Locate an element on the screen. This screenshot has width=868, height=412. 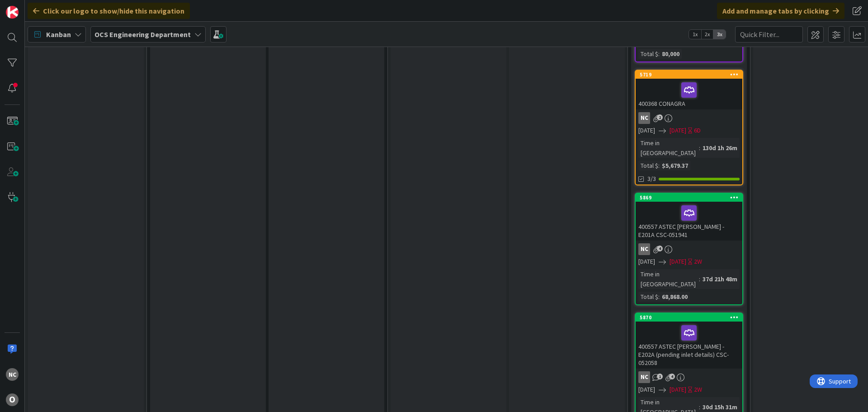
div: Click our logo to show/hide this navigation is located at coordinates (109, 11).